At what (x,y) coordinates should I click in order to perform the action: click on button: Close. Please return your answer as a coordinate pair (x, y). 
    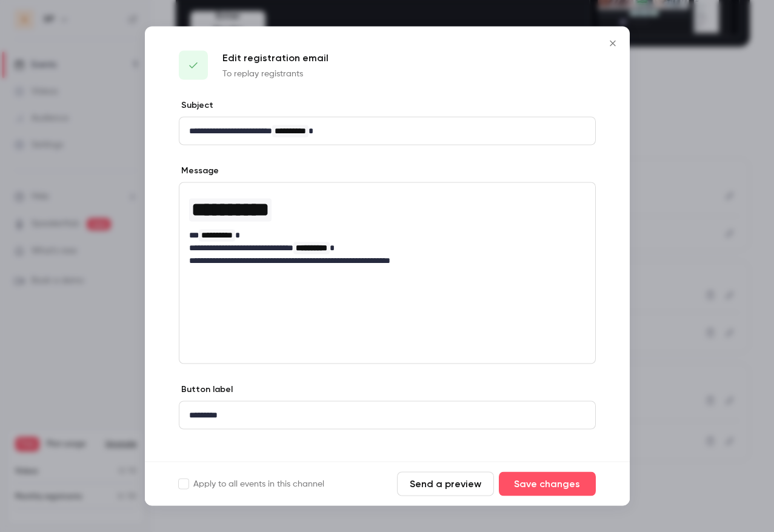
    Looking at the image, I should click on (613, 43).